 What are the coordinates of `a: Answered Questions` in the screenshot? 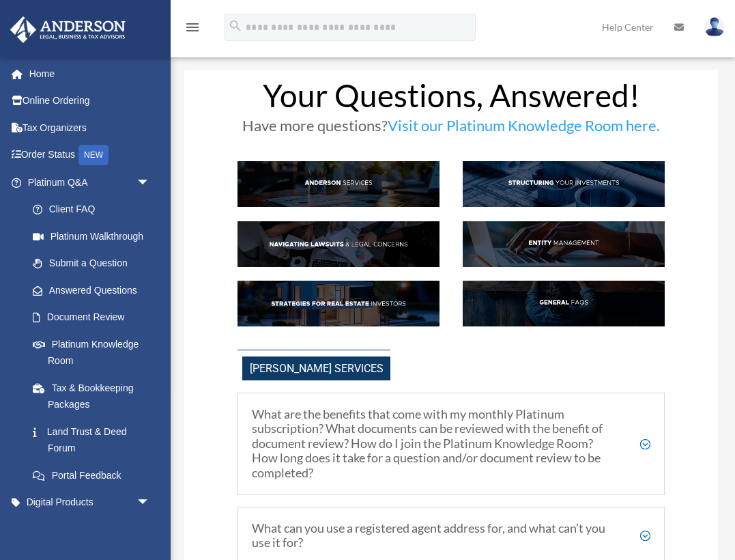 It's located at (95, 290).